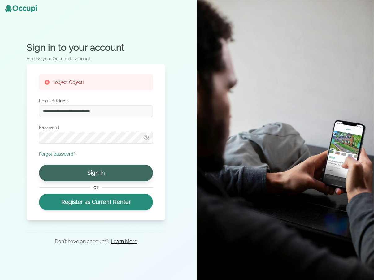 The height and width of the screenshot is (280, 374). What do you see at coordinates (124, 242) in the screenshot?
I see `a: Learn More` at bounding box center [124, 242].